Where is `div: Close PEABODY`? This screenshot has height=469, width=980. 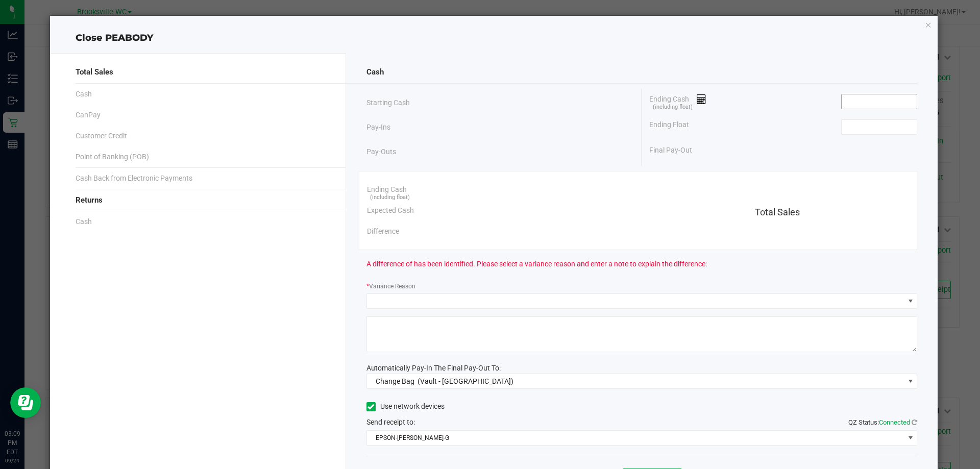
div: Close PEABODY is located at coordinates (494, 37).